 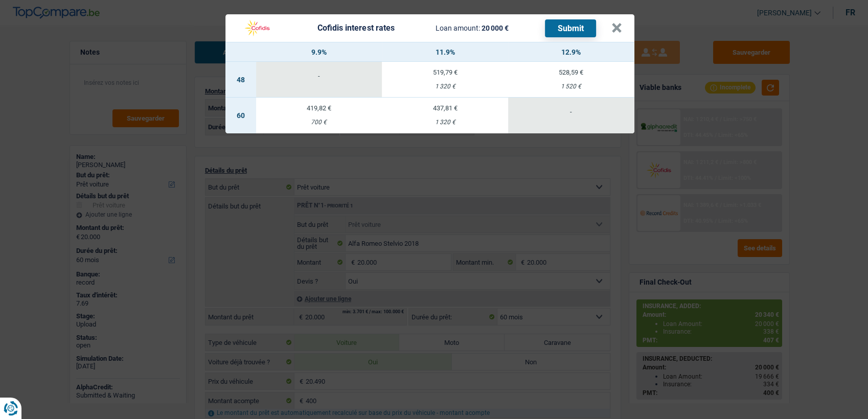 What do you see at coordinates (257, 28) in the screenshot?
I see `img: Cofidis` at bounding box center [257, 28].